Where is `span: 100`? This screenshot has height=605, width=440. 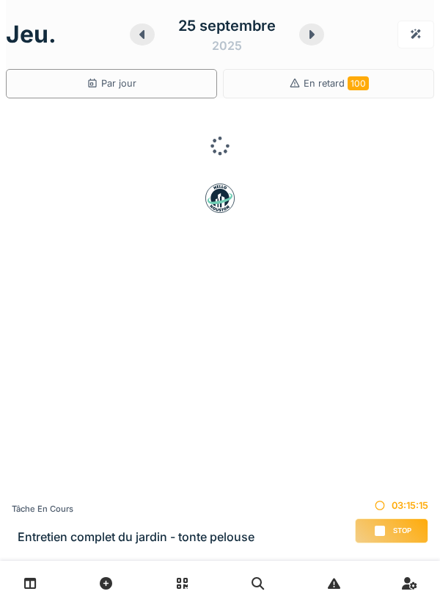
span: 100 is located at coordinates (358, 83).